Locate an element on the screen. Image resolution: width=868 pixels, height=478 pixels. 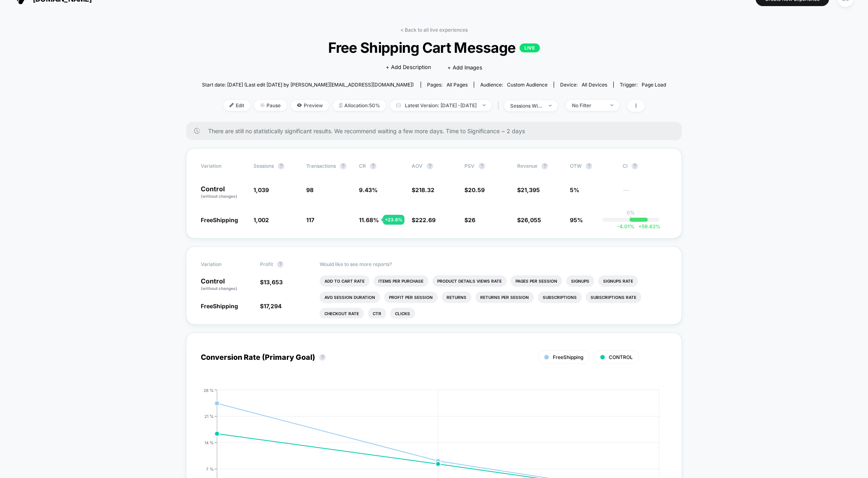
span: Transactions is located at coordinates (321, 165).